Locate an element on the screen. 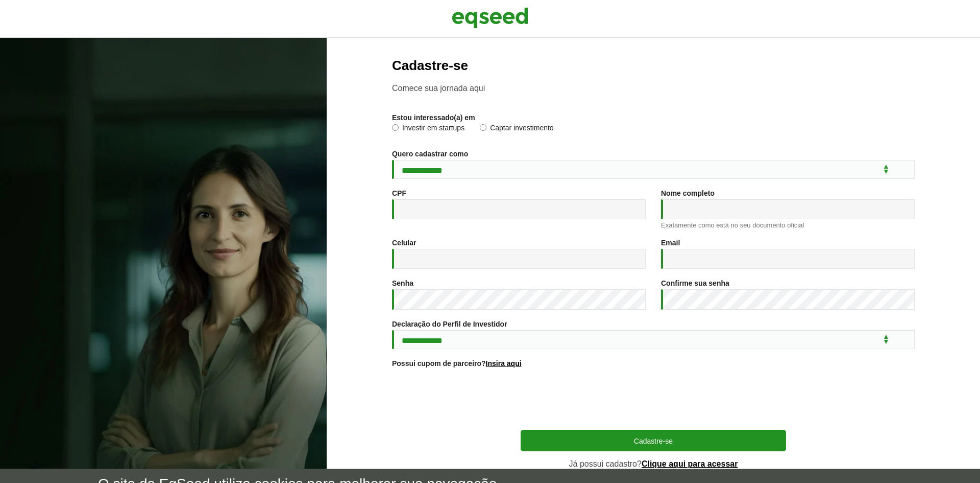 Image resolution: width=980 pixels, height=483 pixels. label: Quero cadastrar como is located at coordinates (430, 154).